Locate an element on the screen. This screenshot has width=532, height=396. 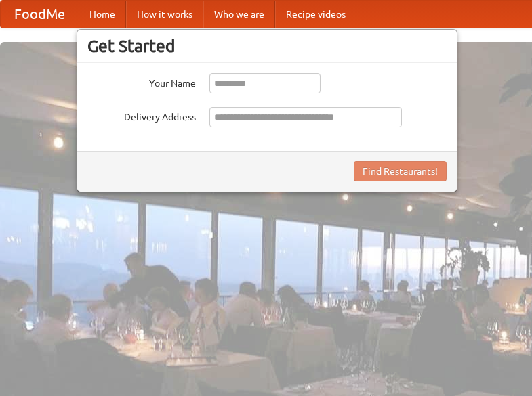
button: Find Restaurants! is located at coordinates (400, 171).